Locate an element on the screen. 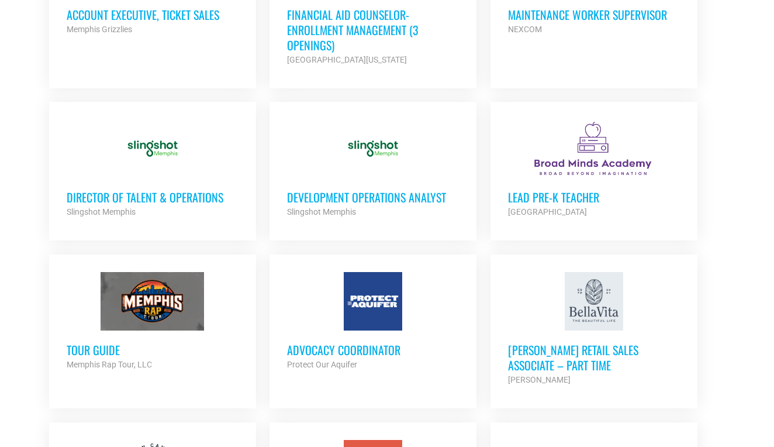 The height and width of the screenshot is (447, 774). strong: NEXCOM is located at coordinates (525, 29).